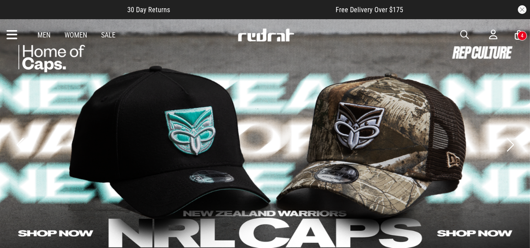  What do you see at coordinates (108, 35) in the screenshot?
I see `a: Sale` at bounding box center [108, 35].